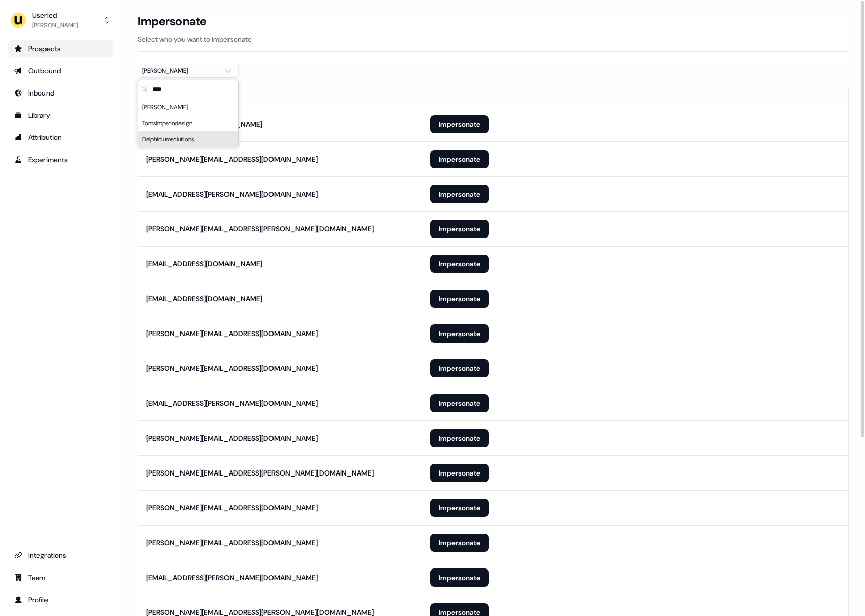 The height and width of the screenshot is (616, 865). What do you see at coordinates (60, 600) in the screenshot?
I see `div: Profile` at bounding box center [60, 600].